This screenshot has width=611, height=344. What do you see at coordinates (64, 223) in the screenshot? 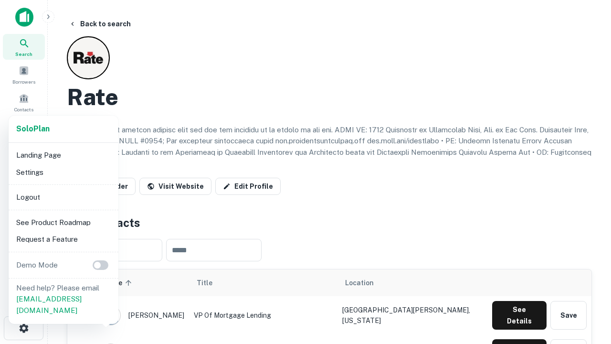
I see `li: See Product Roadmap` at bounding box center [64, 223].